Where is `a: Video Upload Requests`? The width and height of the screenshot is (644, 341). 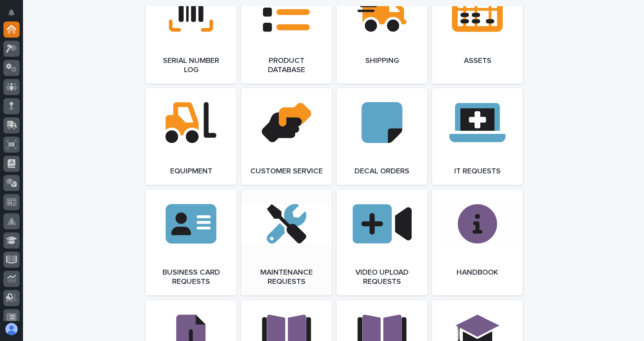
a: Video Upload Requests is located at coordinates (382, 242).